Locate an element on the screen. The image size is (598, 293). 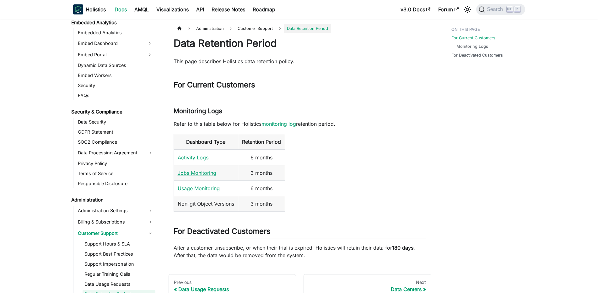
a: Embed Portal is located at coordinates (110, 55).